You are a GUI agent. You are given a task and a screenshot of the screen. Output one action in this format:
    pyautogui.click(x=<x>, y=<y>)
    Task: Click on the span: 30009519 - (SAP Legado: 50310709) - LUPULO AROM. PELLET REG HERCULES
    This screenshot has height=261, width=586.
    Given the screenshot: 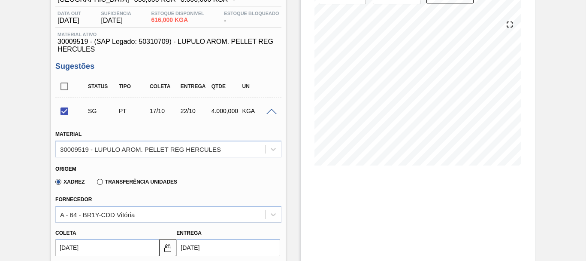 What is the action you would take?
    pyautogui.click(x=168, y=46)
    